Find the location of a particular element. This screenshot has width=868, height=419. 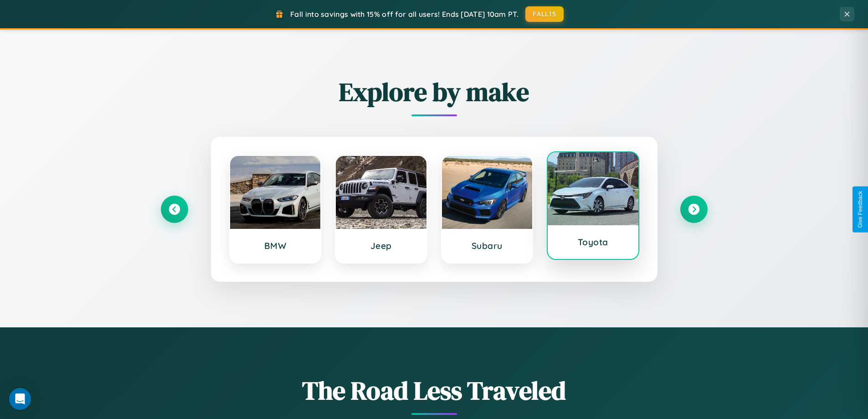

h3: BMW is located at coordinates (275, 246).